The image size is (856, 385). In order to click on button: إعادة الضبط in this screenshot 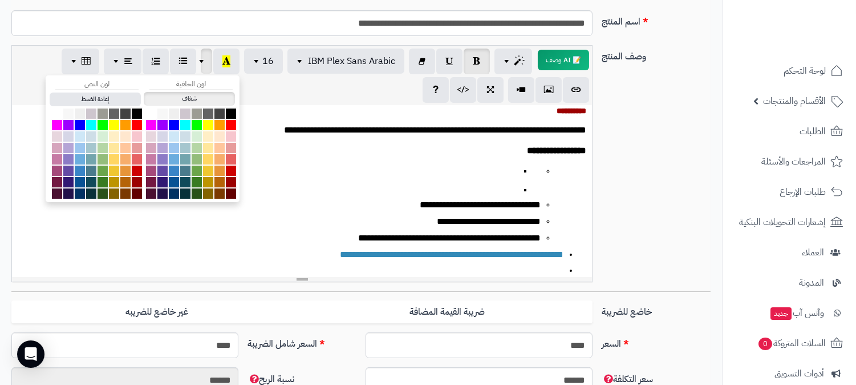, I will do `click(95, 99)`.